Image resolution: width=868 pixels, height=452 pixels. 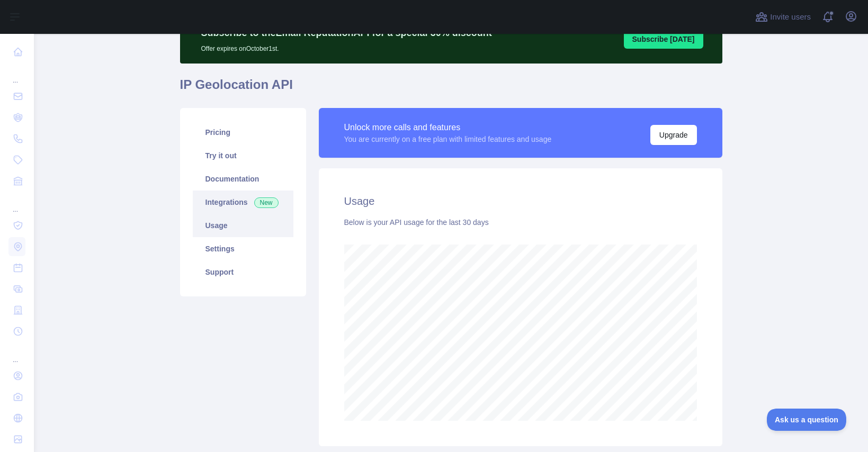 I want to click on h1: IP Geolocation API, so click(x=451, y=89).